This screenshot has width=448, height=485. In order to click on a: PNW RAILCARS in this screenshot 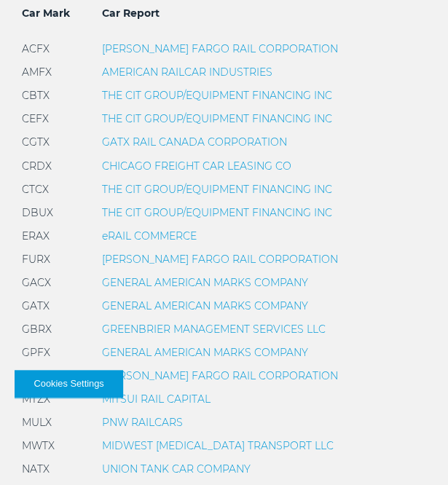, I will do `click(142, 421)`.